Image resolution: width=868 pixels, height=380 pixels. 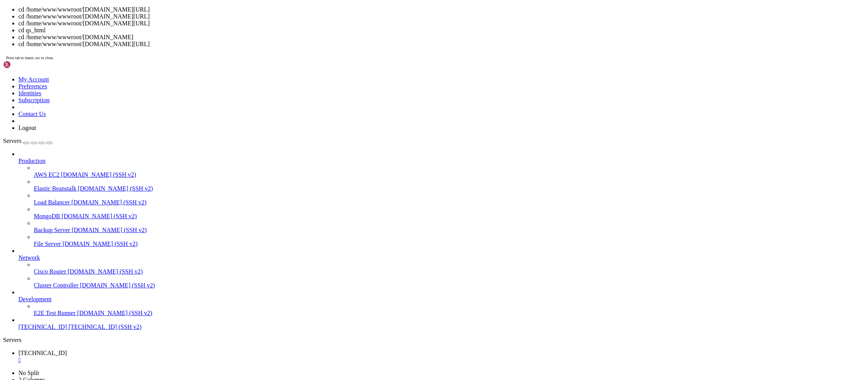 What do you see at coordinates (27, 140) in the screenshot?
I see `a: Servers` at bounding box center [27, 140].